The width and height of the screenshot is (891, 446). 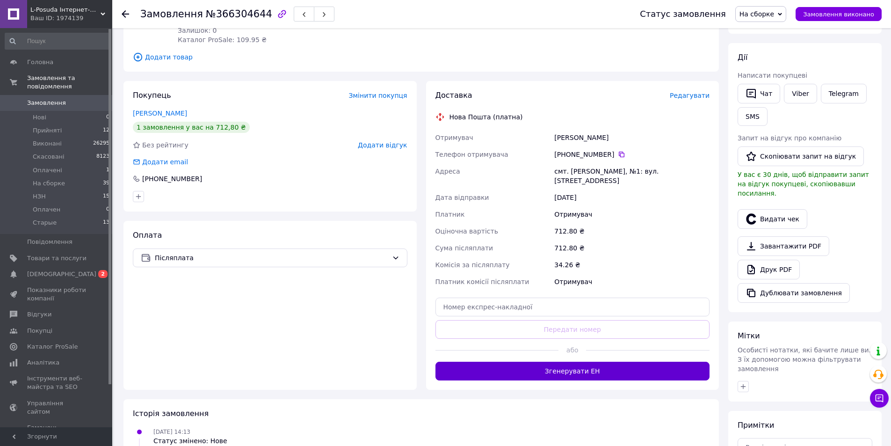 I want to click on span: Гаманець компанії, so click(x=57, y=432).